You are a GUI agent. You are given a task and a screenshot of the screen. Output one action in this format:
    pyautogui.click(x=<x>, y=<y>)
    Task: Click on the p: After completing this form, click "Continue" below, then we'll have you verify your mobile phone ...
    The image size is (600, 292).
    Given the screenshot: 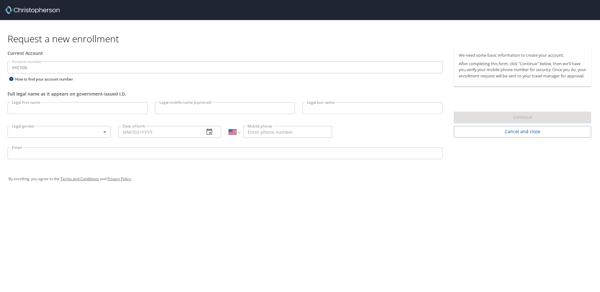 What is the action you would take?
    pyautogui.click(x=522, y=70)
    